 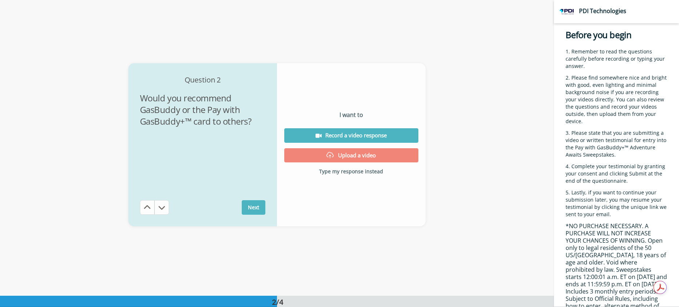 I want to click on img: Profile Image, so click(x=567, y=12).